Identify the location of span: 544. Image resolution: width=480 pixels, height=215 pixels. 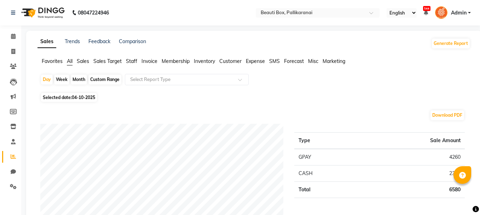
(427, 8).